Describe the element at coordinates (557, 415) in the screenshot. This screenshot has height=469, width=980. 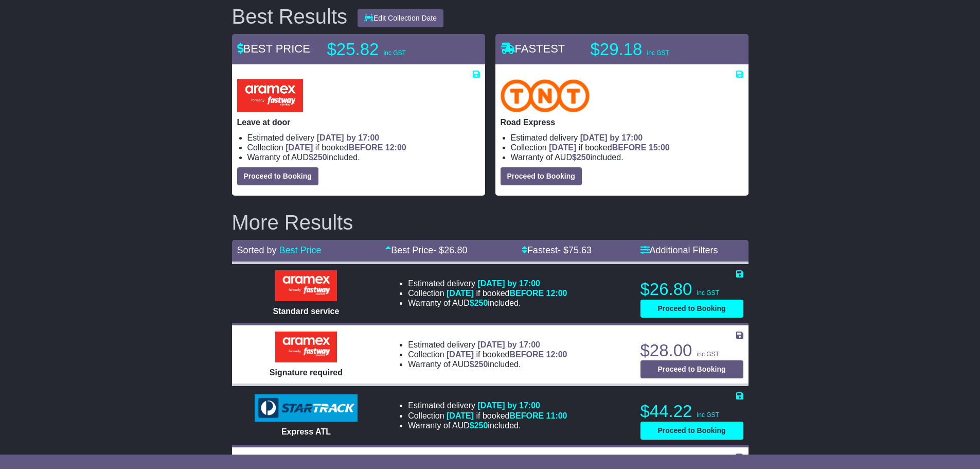
I see `span: 11:00` at that location.